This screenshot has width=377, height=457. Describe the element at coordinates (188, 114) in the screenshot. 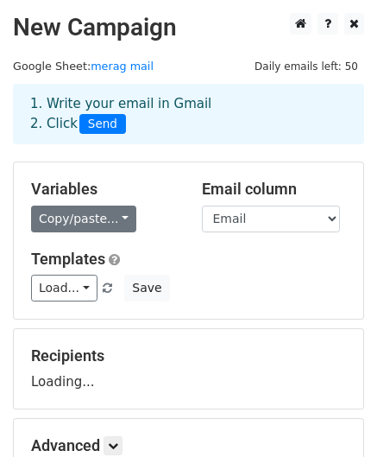

I see `div: 1. Write your email in Gmail 2. Click` at that location.